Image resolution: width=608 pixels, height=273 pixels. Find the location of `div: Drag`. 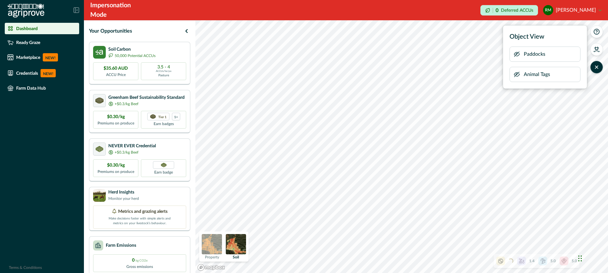

div: Drag is located at coordinates (581, 259).